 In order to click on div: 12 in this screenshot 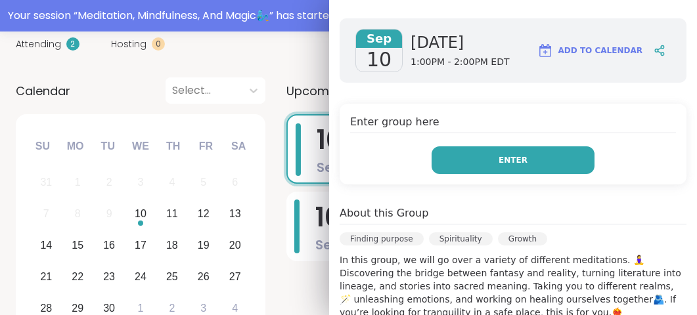, I will do `click(204, 213)`.